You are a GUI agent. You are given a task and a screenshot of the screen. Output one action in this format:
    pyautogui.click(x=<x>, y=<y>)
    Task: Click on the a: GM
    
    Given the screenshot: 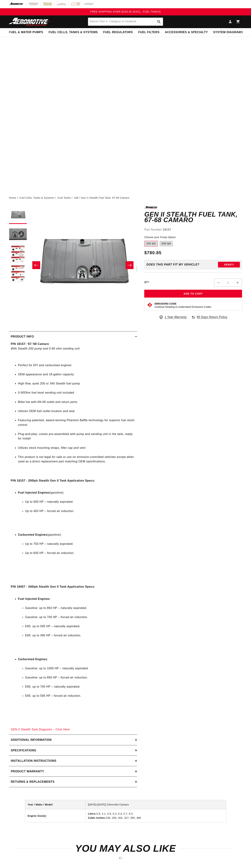 What is the action you would take?
    pyautogui.click(x=76, y=198)
    